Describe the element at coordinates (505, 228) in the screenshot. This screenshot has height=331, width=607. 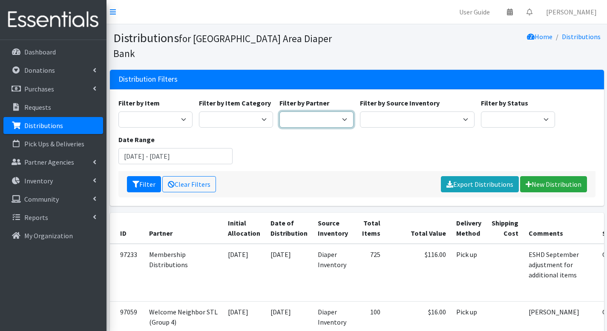
I see `th: Shipping Cost` at that location.